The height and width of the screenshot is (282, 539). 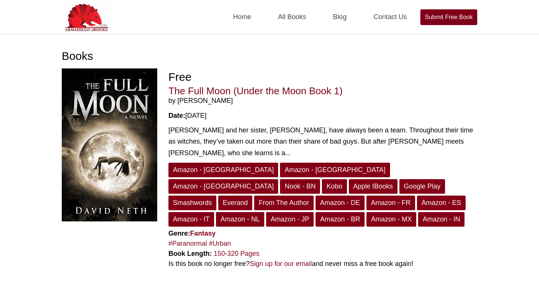 What do you see at coordinates (449, 17) in the screenshot?
I see `a: Submit Free Book` at bounding box center [449, 17].